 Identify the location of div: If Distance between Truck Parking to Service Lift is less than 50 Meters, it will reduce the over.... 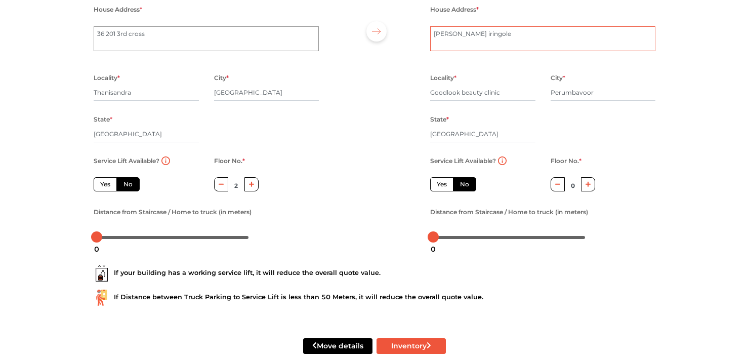
(374, 297).